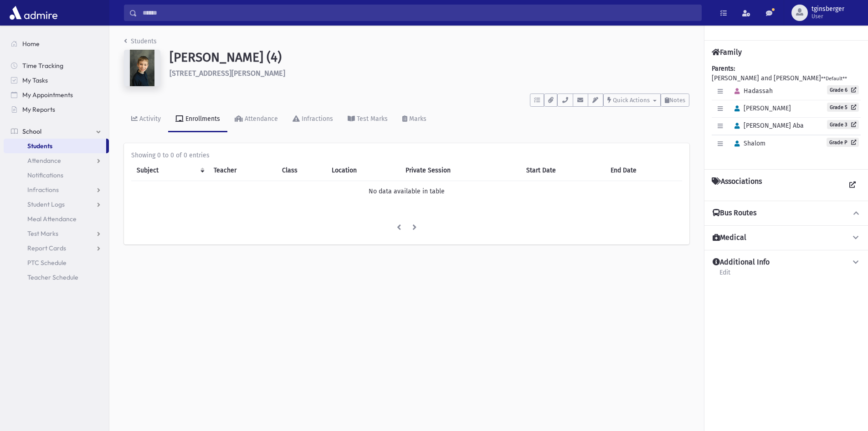 The height and width of the screenshot is (431, 868). What do you see at coordinates (48, 95) in the screenshot?
I see `span: My Appointments` at bounding box center [48, 95].